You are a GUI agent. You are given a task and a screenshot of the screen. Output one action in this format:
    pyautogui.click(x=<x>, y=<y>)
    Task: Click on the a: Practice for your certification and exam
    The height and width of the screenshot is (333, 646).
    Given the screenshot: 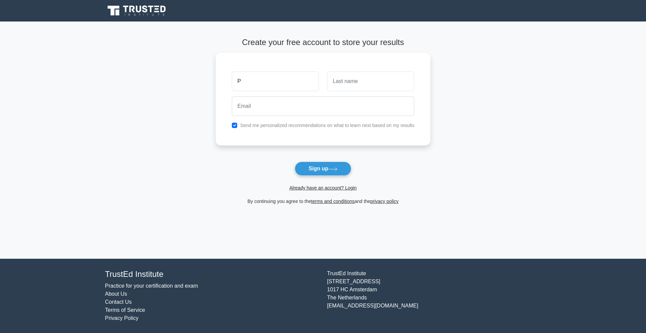 What is the action you would take?
    pyautogui.click(x=151, y=286)
    